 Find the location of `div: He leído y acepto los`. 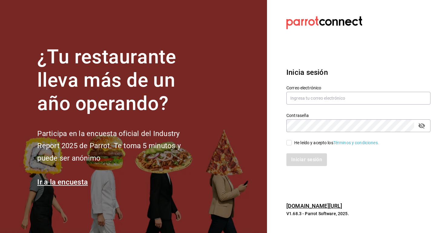

div: He leído y acepto los is located at coordinates (337, 143).